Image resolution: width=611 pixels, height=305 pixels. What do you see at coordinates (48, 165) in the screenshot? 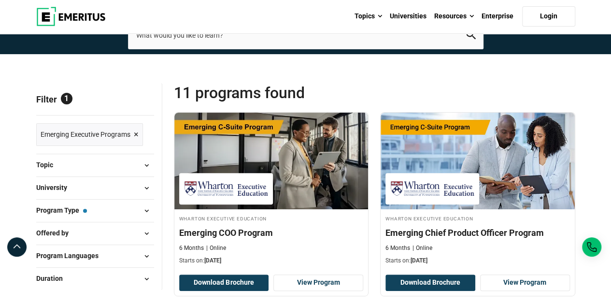
I see `span: Topic` at bounding box center [48, 165].